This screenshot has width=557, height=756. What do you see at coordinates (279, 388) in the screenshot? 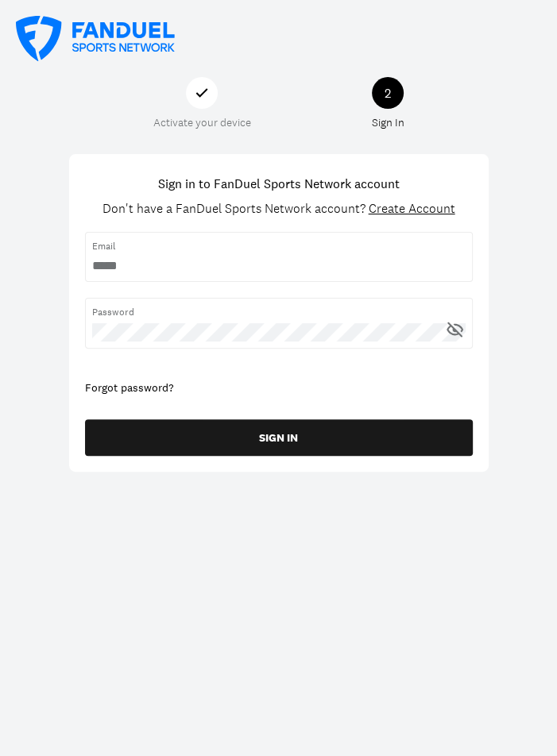
I see `div: Forgot password?` at bounding box center [279, 388].